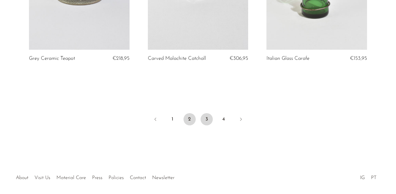 This screenshot has height=194, width=396. Describe the element at coordinates (42, 178) in the screenshot. I see `a: Visit Us` at that location.